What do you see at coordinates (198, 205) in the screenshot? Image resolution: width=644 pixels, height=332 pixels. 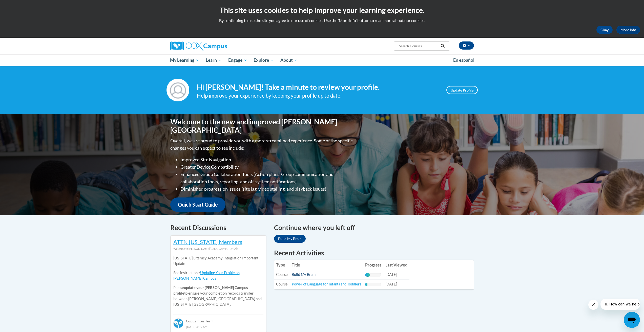 I see `a: Quick Start Guide` at bounding box center [198, 205].